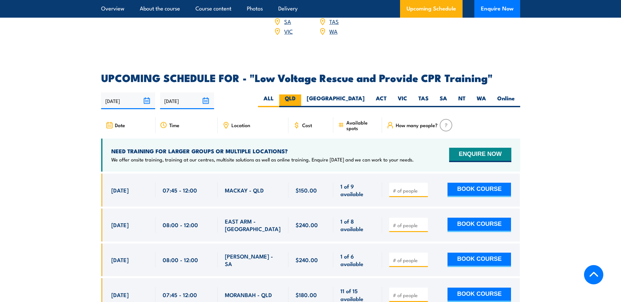 The width and height of the screenshot is (621, 302). What do you see at coordinates (481, 101) in the screenshot?
I see `label: WA` at bounding box center [481, 101].